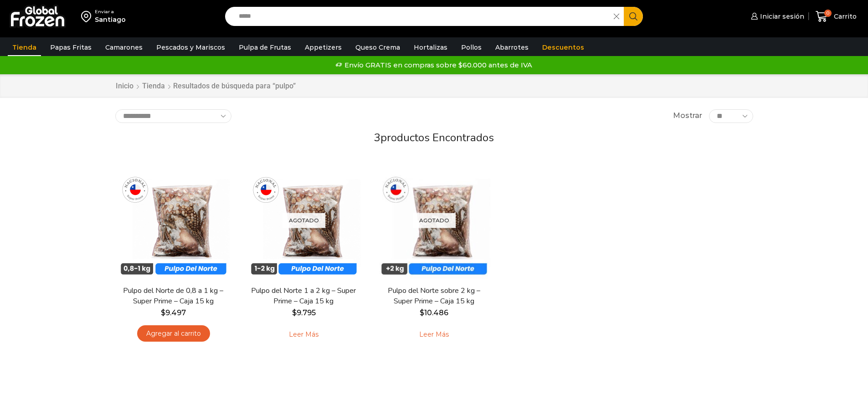 Image resolution: width=868 pixels, height=415 pixels. Describe the element at coordinates (431, 47) in the screenshot. I see `a: Hortalizas` at that location.